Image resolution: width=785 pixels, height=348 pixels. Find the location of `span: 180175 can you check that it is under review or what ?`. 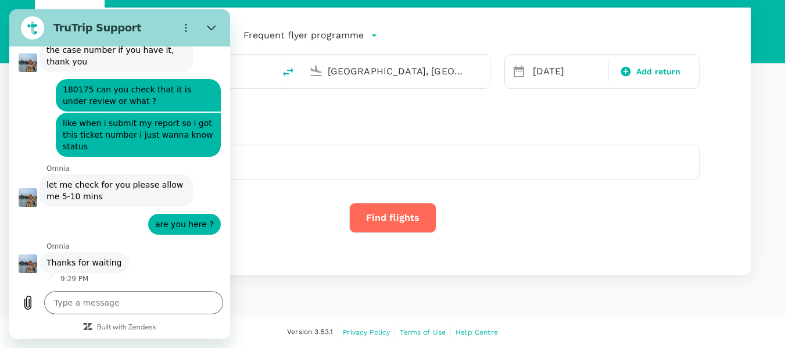

span: 180175 can you check that it is under review or what ? is located at coordinates (129, 86).